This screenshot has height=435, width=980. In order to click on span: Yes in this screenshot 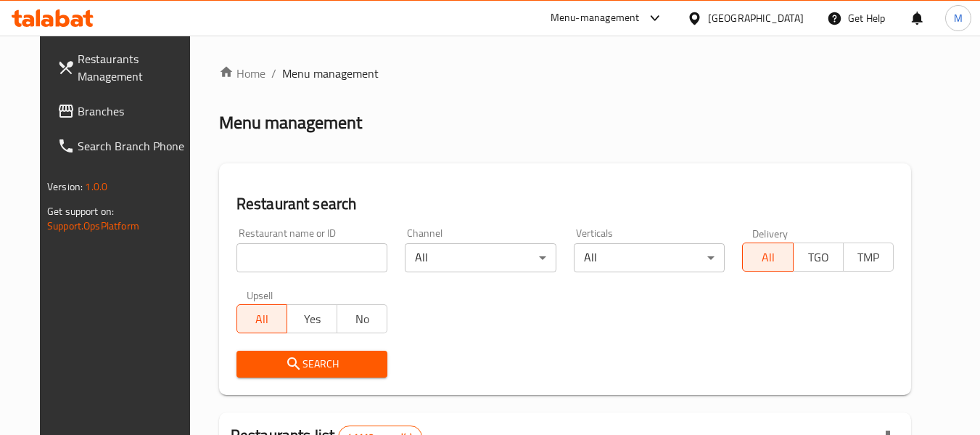, I will do `click(312, 318)`.